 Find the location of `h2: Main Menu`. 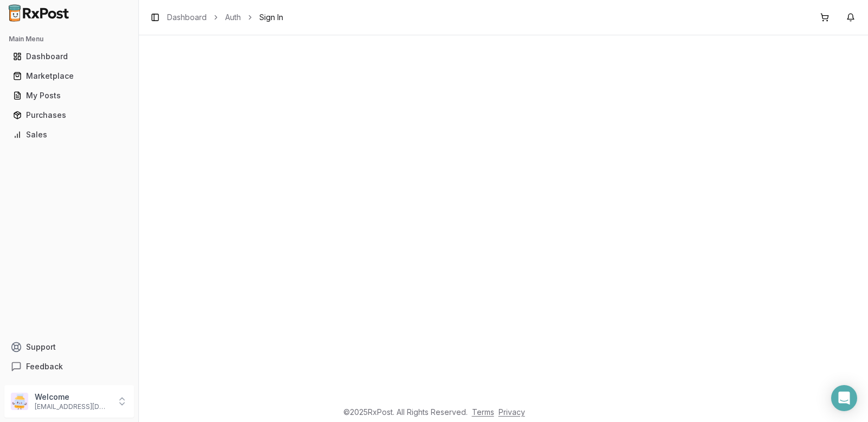

h2: Main Menu is located at coordinates (69, 39).